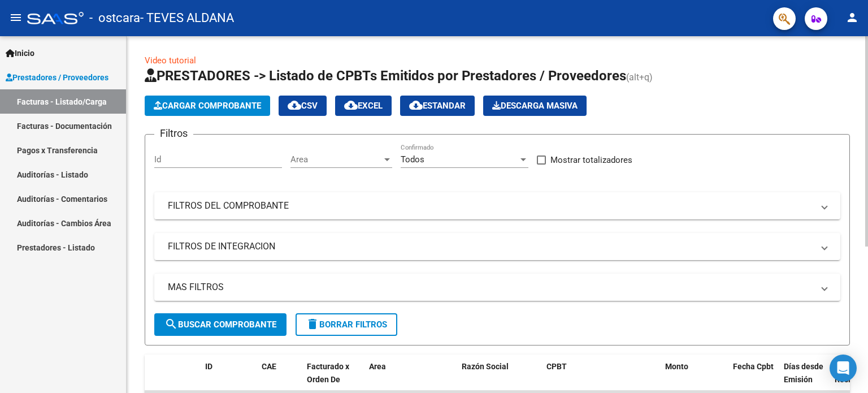 The image size is (868, 393). Describe the element at coordinates (346, 325) in the screenshot. I see `span: Borrar Filtros` at that location.